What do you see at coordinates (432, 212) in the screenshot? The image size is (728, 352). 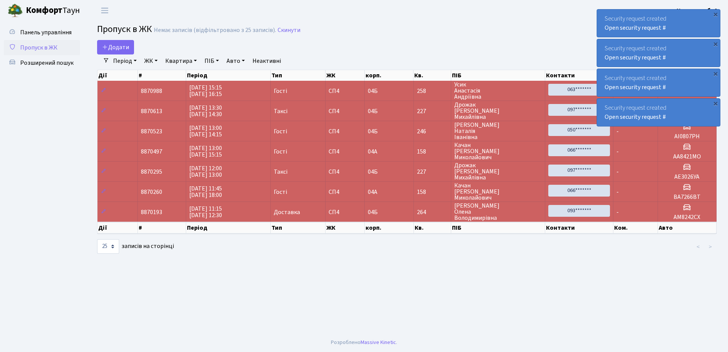 I see `span: 264` at bounding box center [432, 212].